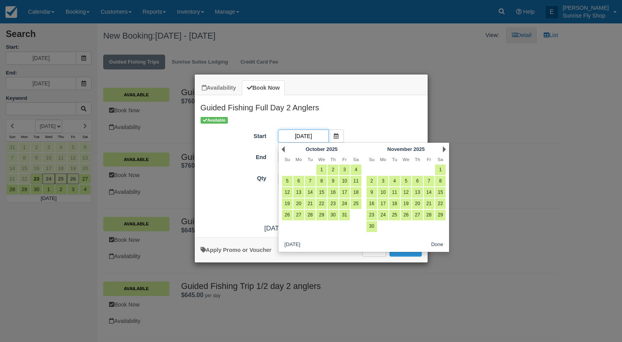 This screenshot has height=342, width=622. I want to click on div: Item Modal, so click(311, 164).